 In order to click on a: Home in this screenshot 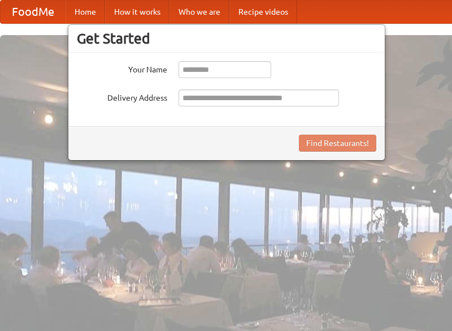, I will do `click(85, 12)`.